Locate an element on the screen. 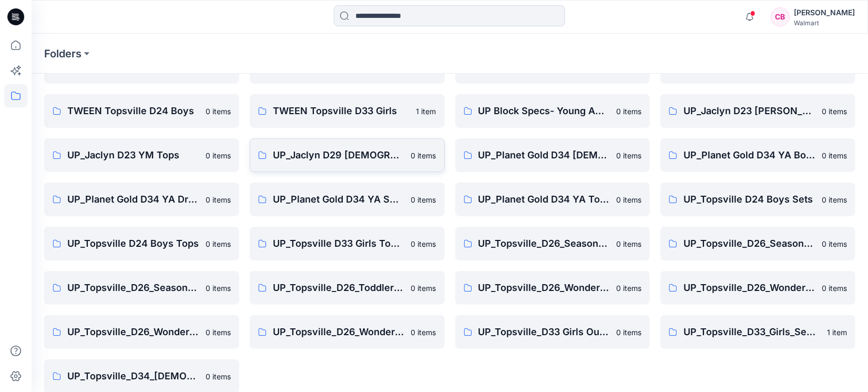 Image resolution: width=868 pixels, height=392 pixels. a: TWEEN Topsville D24 Boys0 items is located at coordinates (141, 111).